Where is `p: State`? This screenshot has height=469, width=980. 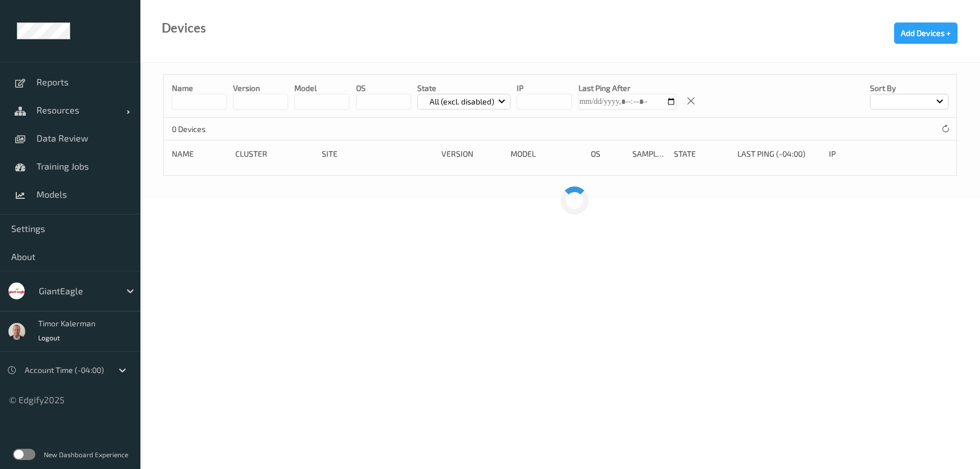 p: State is located at coordinates (464, 88).